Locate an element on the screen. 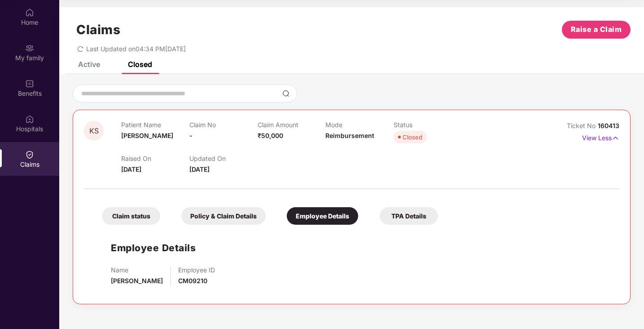  p: Raised On is located at coordinates (156, 158).